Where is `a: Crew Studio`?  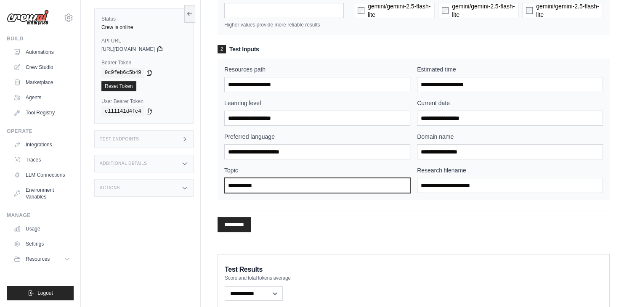
a: Crew Studio is located at coordinates (42, 67).